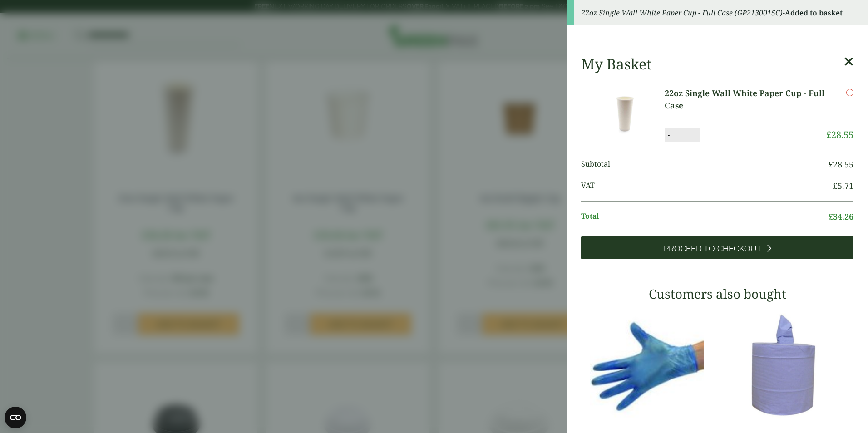 This screenshot has width=868, height=433. Describe the element at coordinates (745, 99) in the screenshot. I see `a: 22oz Single Wall White Paper Cup - Full Case` at that location.